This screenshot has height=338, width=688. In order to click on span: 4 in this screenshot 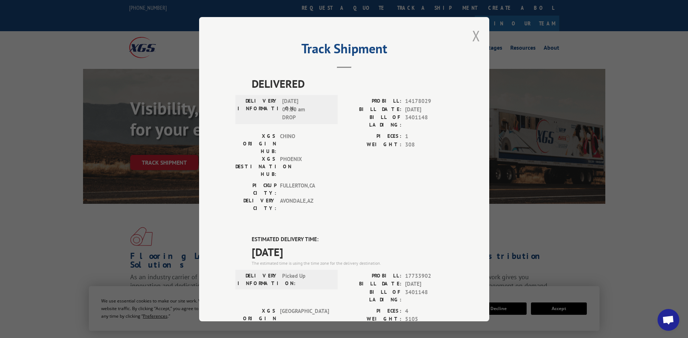, I will do `click(429, 311)`.